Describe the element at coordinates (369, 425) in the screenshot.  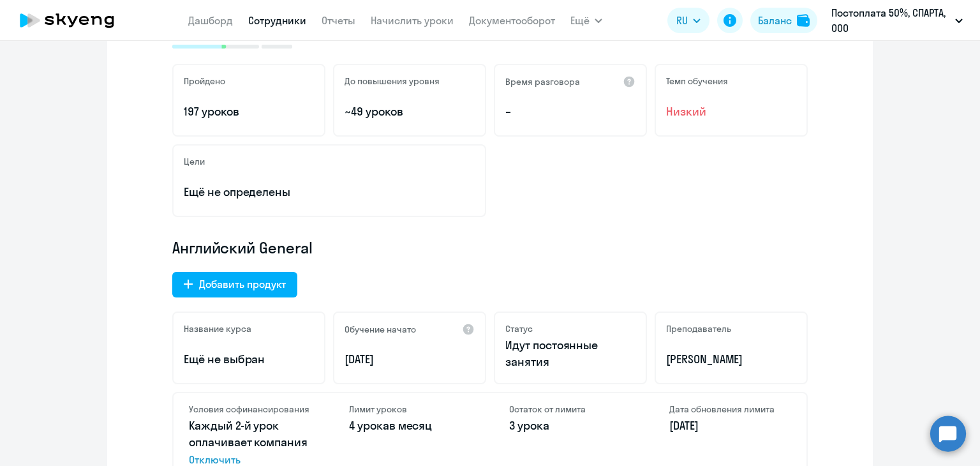
I see `span: 4 урока` at that location.